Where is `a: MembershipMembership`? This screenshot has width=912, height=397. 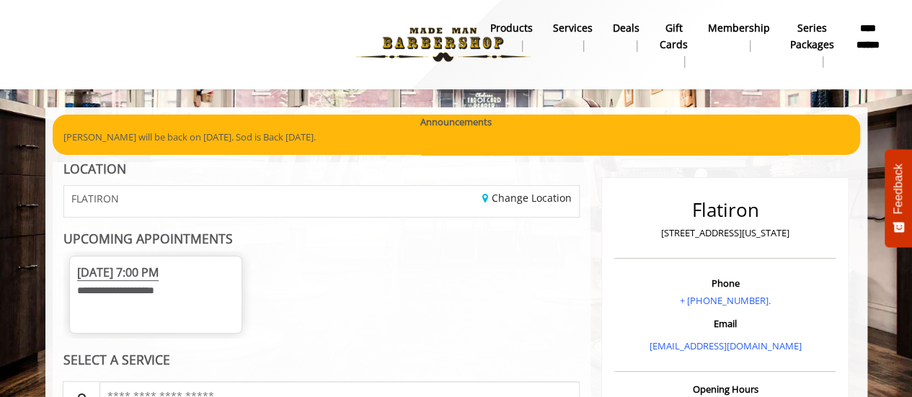
a: MembershipMembership is located at coordinates (739, 37).